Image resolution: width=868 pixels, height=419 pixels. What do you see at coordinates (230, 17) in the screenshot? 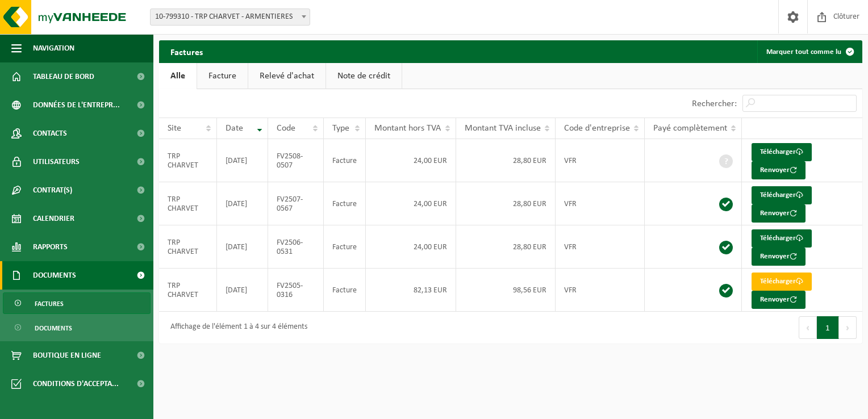
I see `span: 10-799310 - TRP CHARVET - ARMENTIERES` at bounding box center [230, 17].